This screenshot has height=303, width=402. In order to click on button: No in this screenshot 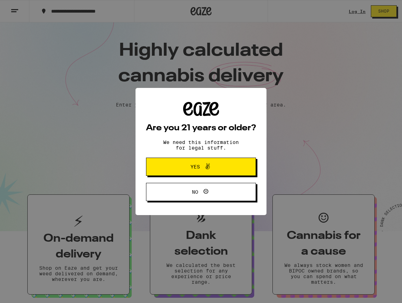, I will do `click(201, 192)`.